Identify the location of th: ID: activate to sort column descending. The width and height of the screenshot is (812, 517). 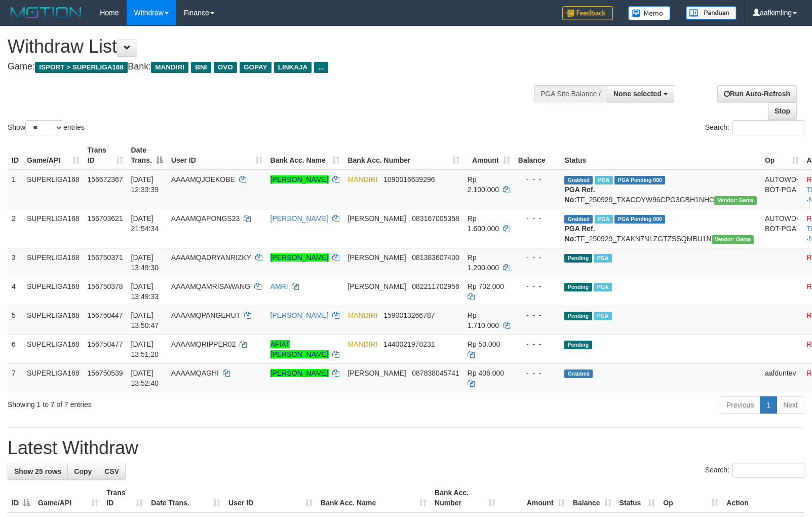
(21, 498).